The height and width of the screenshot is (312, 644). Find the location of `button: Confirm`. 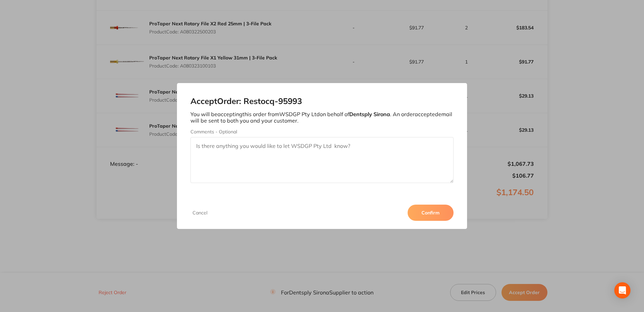

button: Confirm is located at coordinates (431, 212).